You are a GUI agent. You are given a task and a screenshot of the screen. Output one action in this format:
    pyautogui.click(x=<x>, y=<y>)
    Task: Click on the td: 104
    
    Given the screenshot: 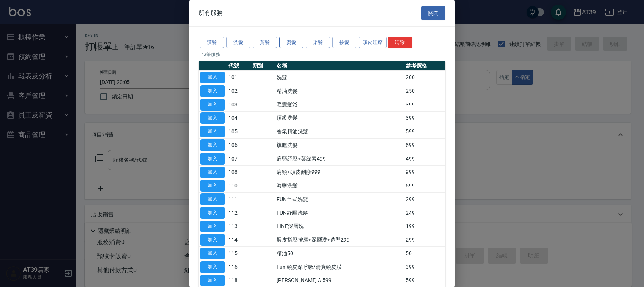 What is the action you would take?
    pyautogui.click(x=238, y=118)
    